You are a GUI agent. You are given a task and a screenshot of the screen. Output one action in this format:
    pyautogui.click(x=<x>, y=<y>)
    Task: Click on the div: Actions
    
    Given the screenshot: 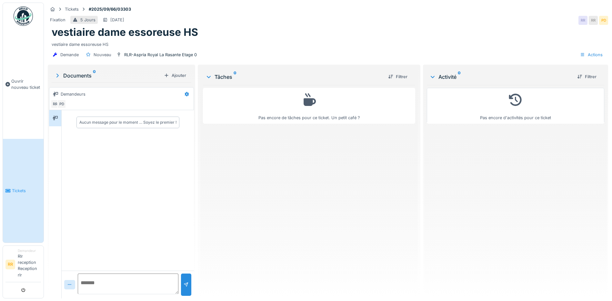 What is the action you would take?
    pyautogui.click(x=591, y=54)
    